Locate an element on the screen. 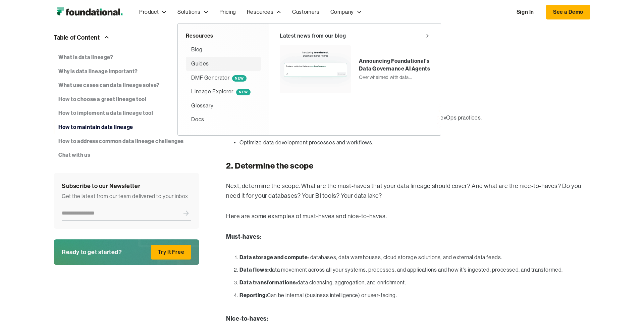 The image size is (644, 325). strong: How to maintain data lineage is located at coordinates (96, 127).